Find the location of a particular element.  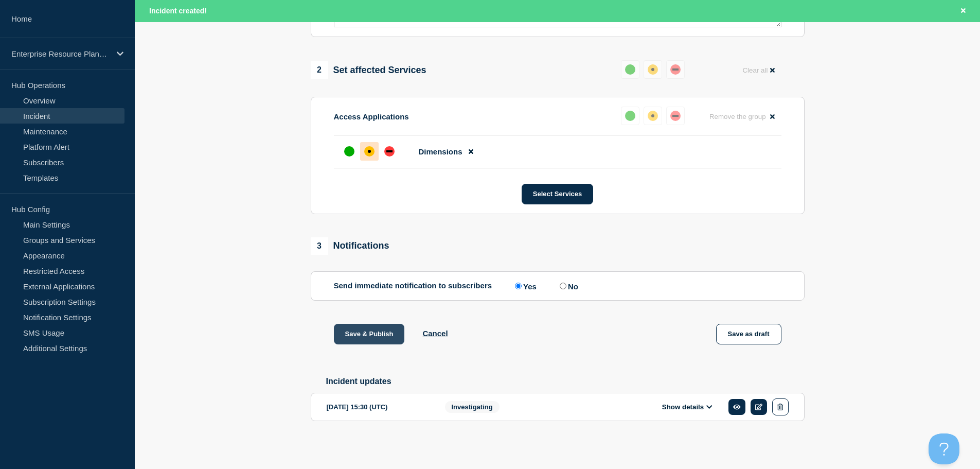

p: Enterprise Resource Planning (ERP) is located at coordinates (61, 54).